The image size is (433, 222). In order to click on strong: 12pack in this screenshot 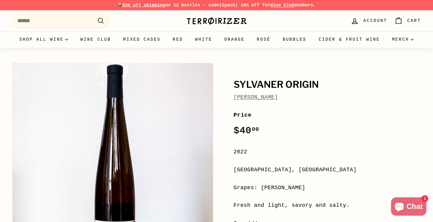, I will do `click(227, 5)`.